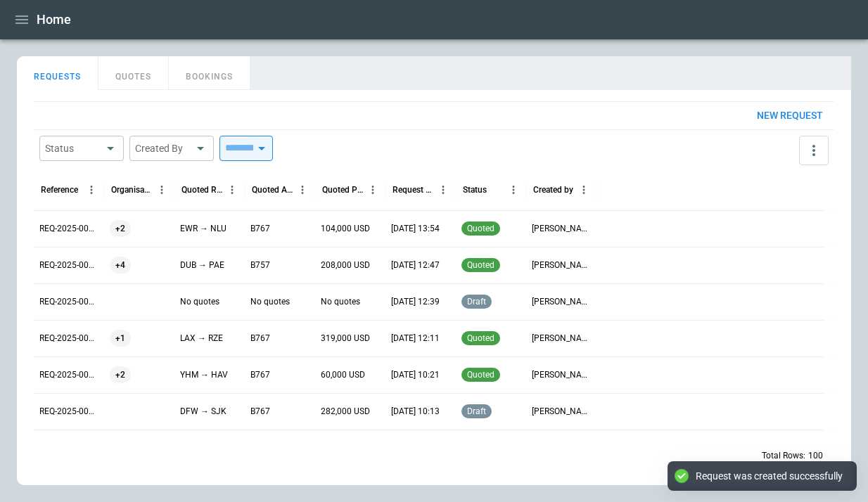  I want to click on p: 104,000 USD, so click(345, 228).